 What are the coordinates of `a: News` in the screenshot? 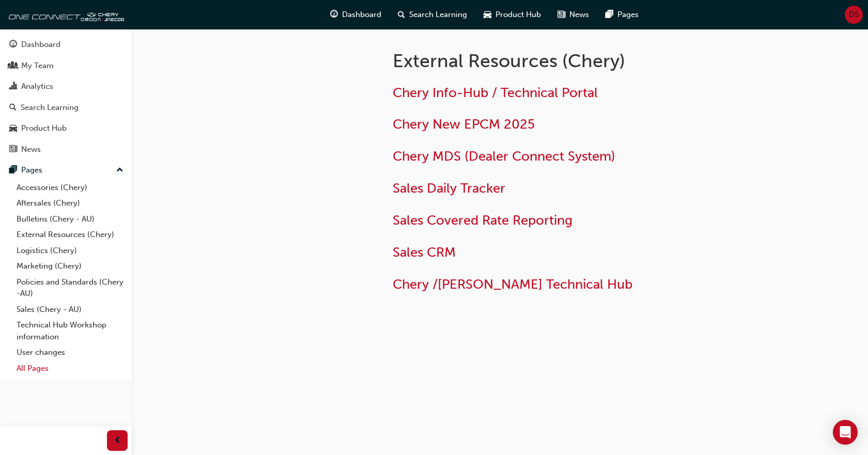 It's located at (66, 149).